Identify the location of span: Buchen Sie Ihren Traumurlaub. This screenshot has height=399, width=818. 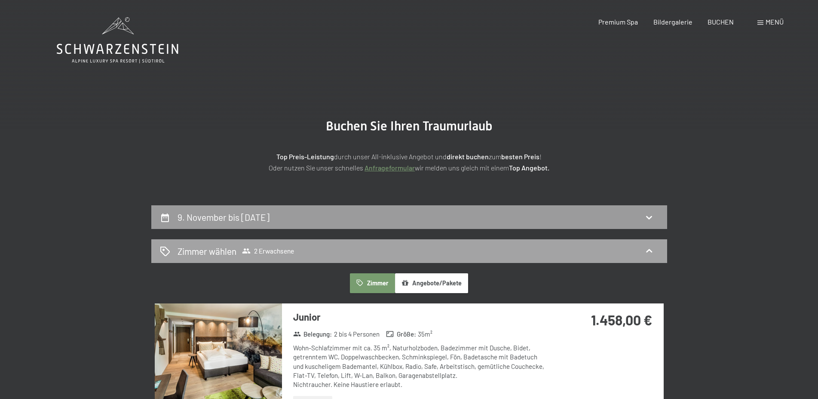
(409, 126).